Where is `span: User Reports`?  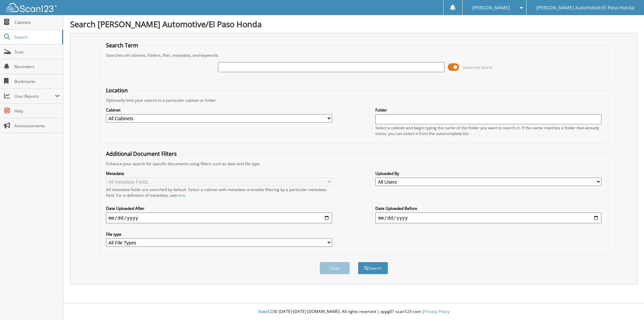 span: User Reports is located at coordinates (35, 96).